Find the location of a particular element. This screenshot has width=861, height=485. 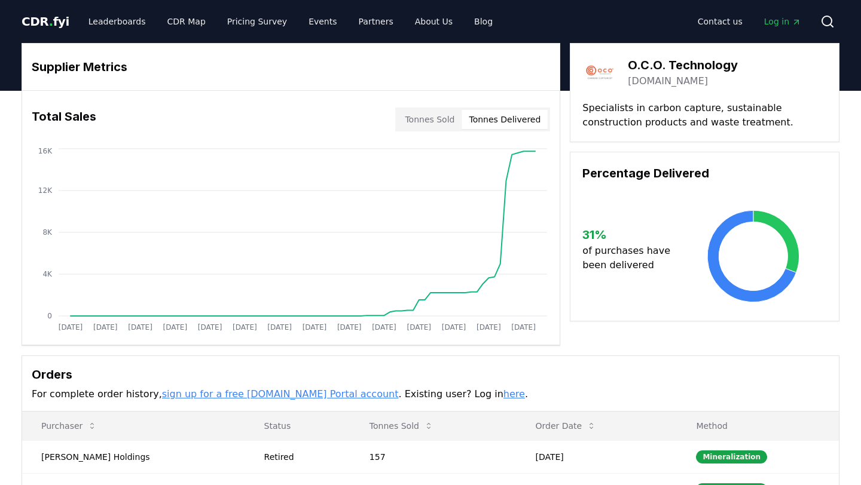

a: Leaderboards is located at coordinates (117, 22).